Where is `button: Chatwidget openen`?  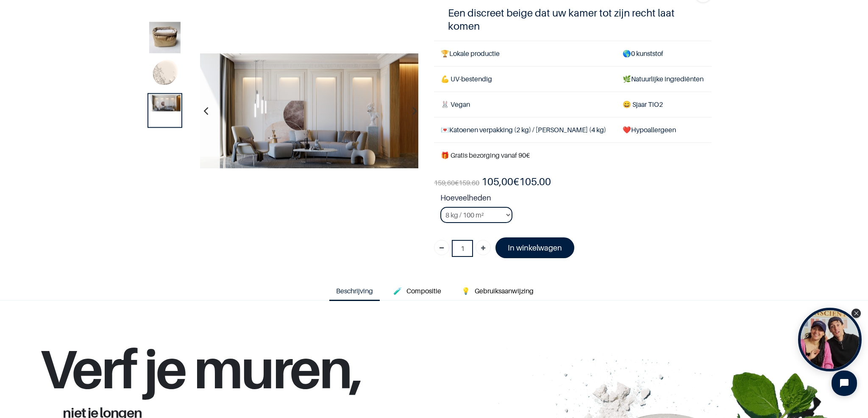 button: Chatwidget openen is located at coordinates (20, 20).